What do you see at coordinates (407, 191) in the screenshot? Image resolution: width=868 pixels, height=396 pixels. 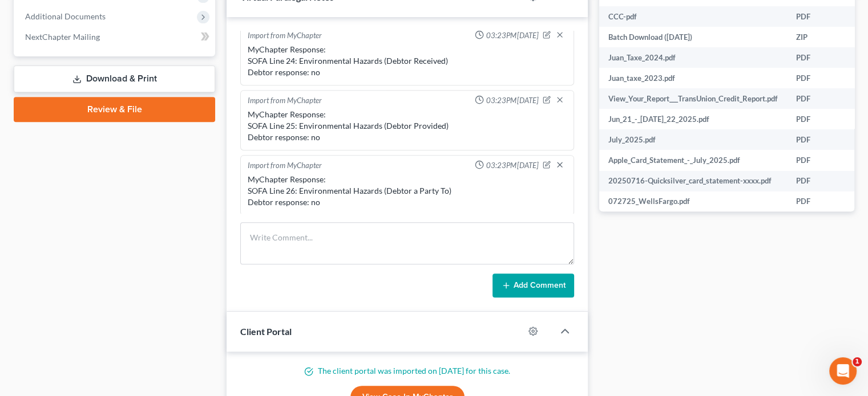 I see `div: MyChapter Response: SOFA Line 26: Environmental Hazards (Debtor a Party To) Debtor response: no` at bounding box center [407, 191].